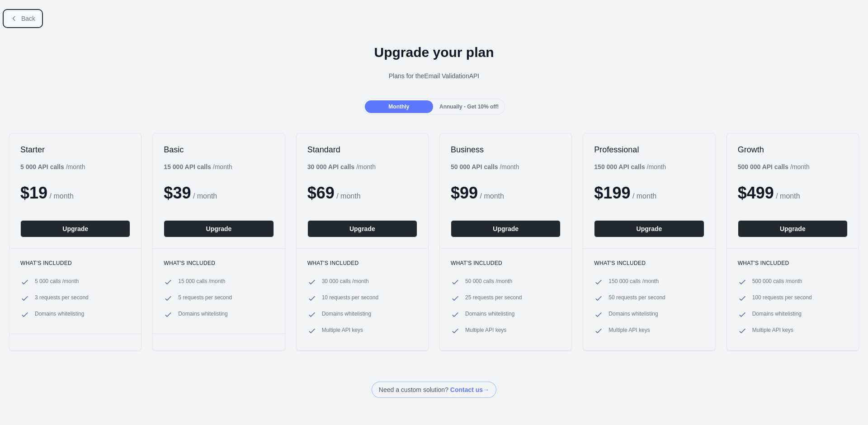 Image resolution: width=868 pixels, height=425 pixels. I want to click on b: 50 000 API calls, so click(474, 167).